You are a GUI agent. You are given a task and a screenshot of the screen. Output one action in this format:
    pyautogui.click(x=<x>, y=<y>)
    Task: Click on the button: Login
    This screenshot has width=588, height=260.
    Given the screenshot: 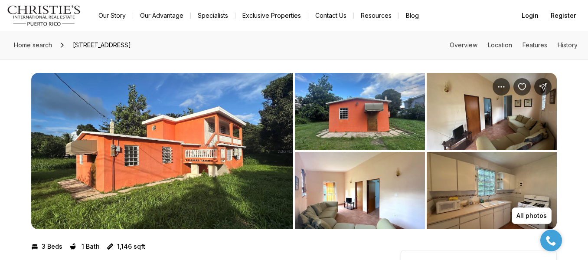 What is the action you would take?
    pyautogui.click(x=530, y=16)
    